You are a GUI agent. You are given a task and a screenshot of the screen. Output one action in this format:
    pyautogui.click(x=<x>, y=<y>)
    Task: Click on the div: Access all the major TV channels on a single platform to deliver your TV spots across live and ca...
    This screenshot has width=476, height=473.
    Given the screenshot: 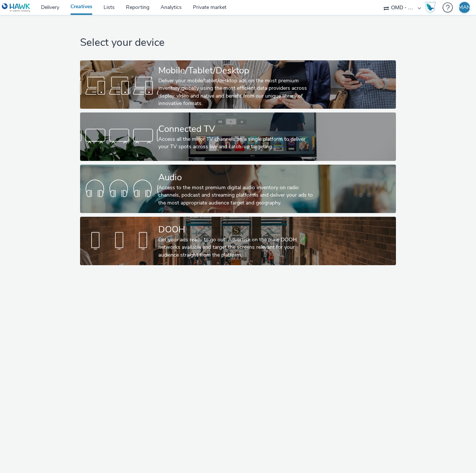 What is the action you would take?
    pyautogui.click(x=237, y=143)
    